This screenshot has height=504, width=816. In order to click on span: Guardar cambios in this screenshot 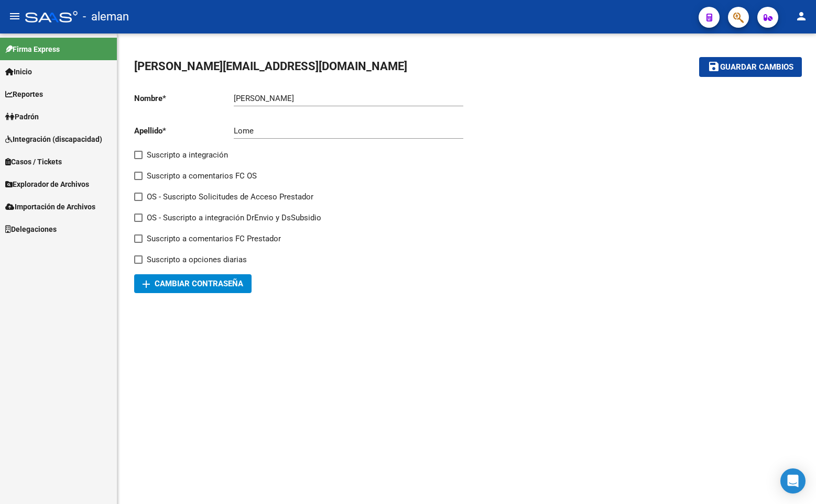, I will do `click(757, 68)`.